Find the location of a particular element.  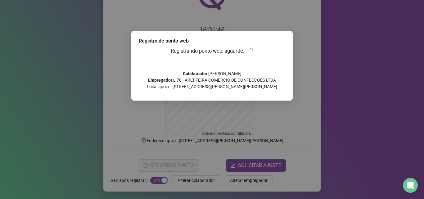

strong: Empregador is located at coordinates (160, 80).